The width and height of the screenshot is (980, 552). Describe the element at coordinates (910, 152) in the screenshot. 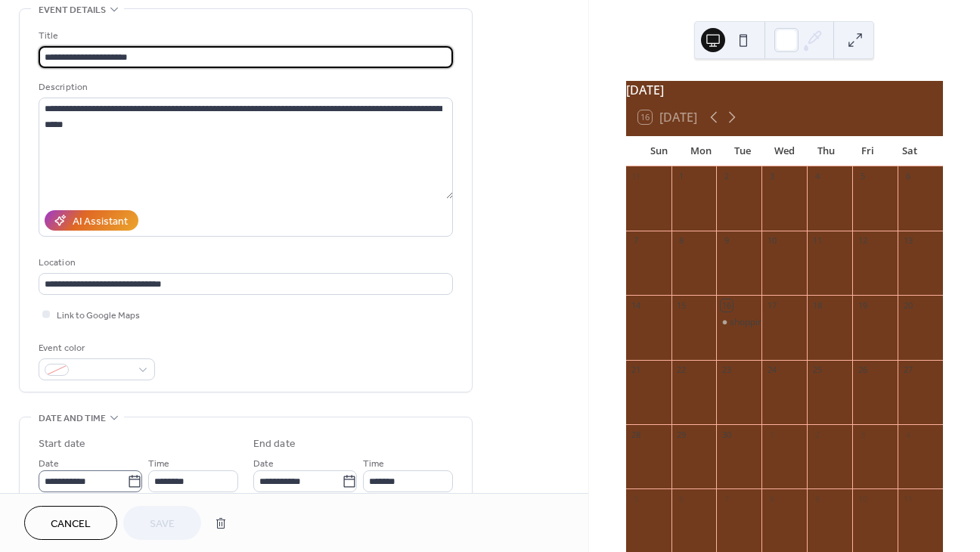

I see `div: Sat` at that location.